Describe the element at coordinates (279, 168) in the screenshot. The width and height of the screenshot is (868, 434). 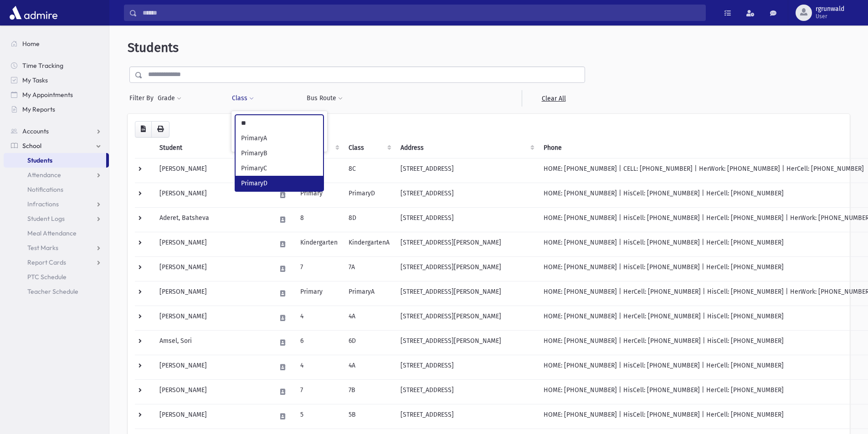
I see `li: PrimaryC` at that location.